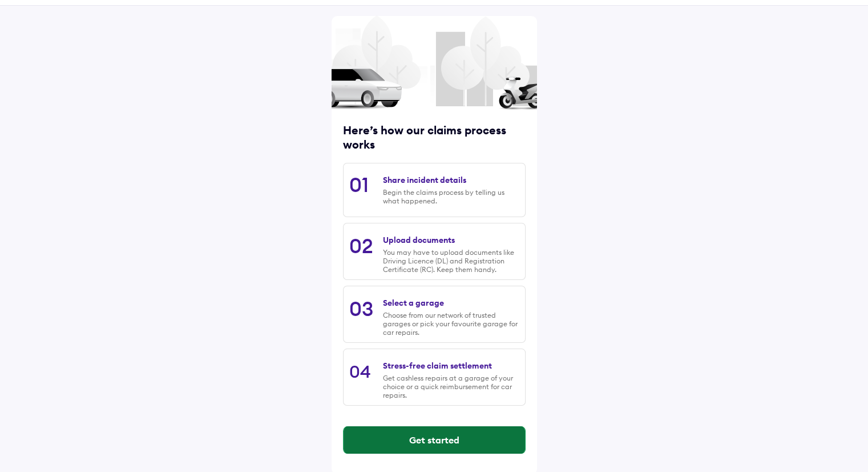 The image size is (868, 472). Describe the element at coordinates (360, 371) in the screenshot. I see `div: 04` at that location.